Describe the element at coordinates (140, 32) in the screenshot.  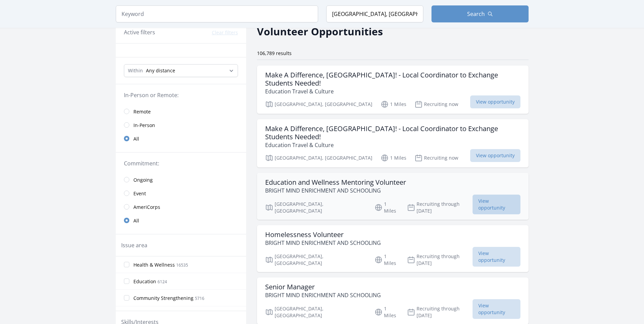
I see `h3: Active filters` at that location.